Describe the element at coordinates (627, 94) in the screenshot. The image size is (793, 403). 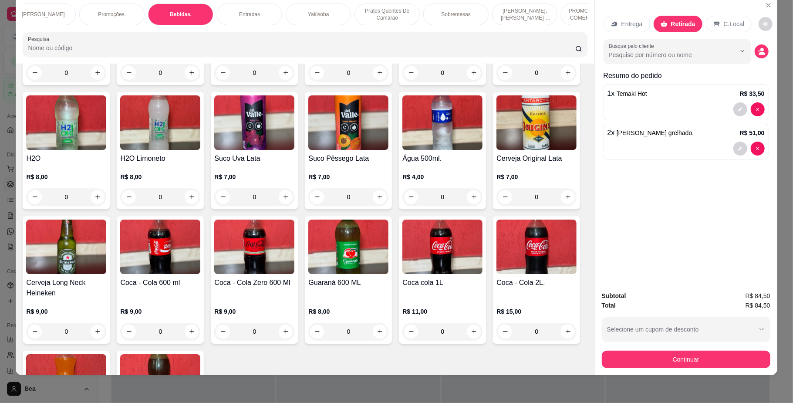
I see `p: 1 x` at that location.